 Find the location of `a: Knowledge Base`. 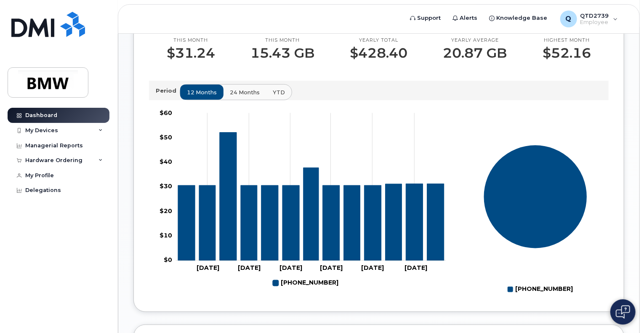

a: Knowledge Base is located at coordinates (519, 18).